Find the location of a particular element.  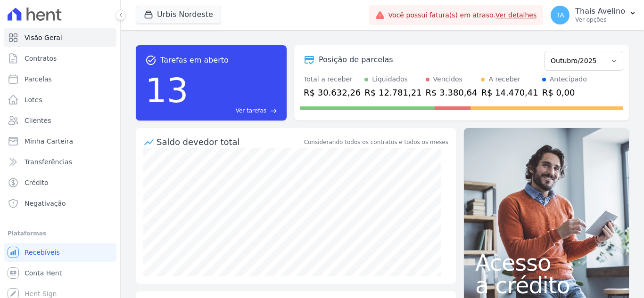

a: Crédito is located at coordinates (60, 183).